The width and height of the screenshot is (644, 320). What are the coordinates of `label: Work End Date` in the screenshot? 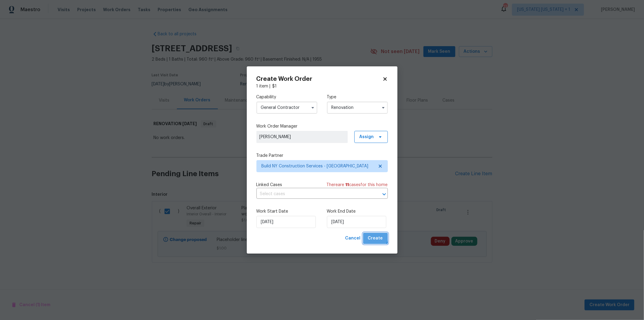 It's located at (358, 211).